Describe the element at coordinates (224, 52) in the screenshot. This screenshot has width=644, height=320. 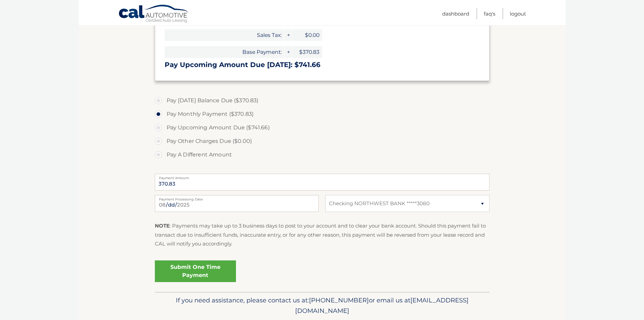
I see `span: Base Payment:` at that location.